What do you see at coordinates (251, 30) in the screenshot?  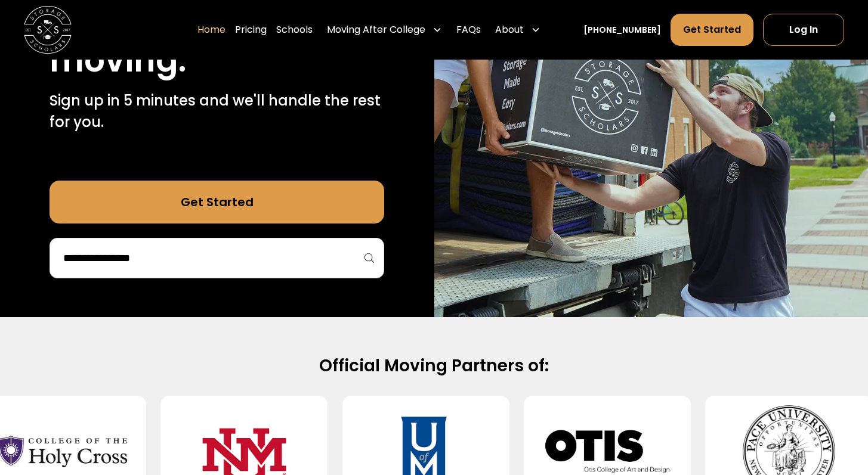 I see `a: Pricing` at bounding box center [251, 30].